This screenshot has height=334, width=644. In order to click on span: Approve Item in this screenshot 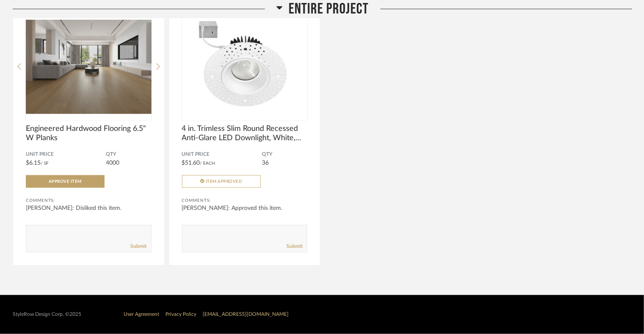, I will do `click(65, 182)`.